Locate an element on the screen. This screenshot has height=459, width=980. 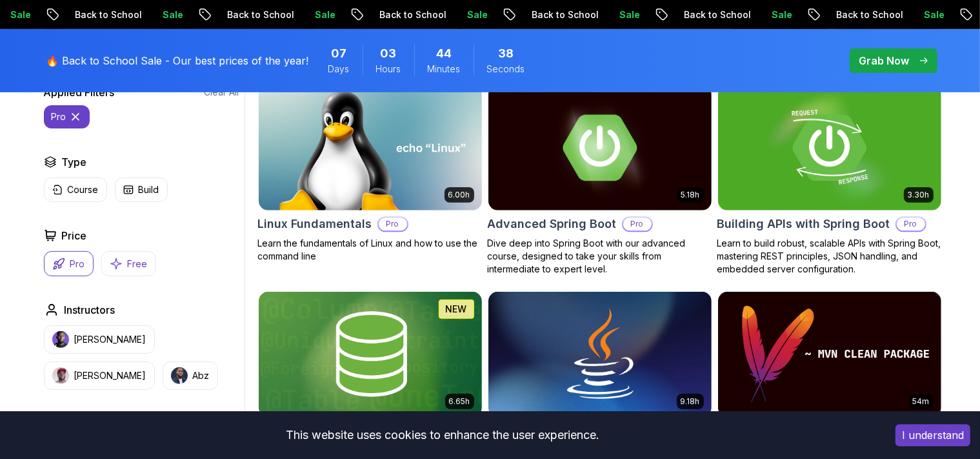
p: Learn to build robust, scalable APIs with Spring Boot, mastering REST principles, JSON handling, ... is located at coordinates (830, 256).